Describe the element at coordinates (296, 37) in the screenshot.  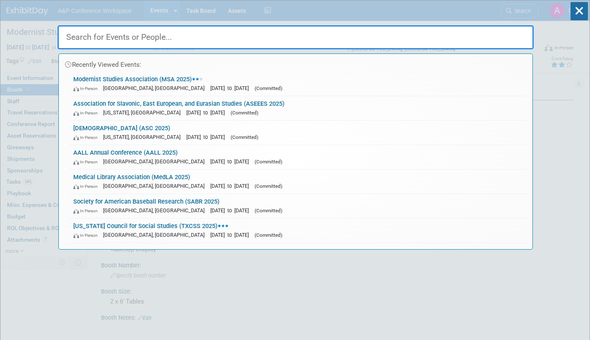
I see `input: Search for Events or People...` at that location.